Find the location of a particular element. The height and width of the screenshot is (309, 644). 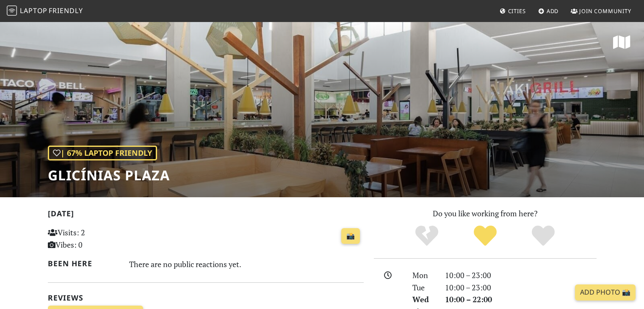

div: 10:00 – 22:00 is located at coordinates (521, 299).